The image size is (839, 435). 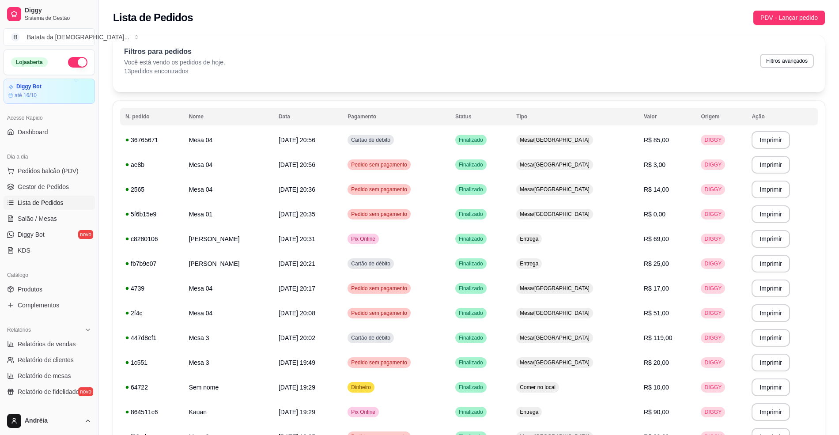 I want to click on td: Sem nome, so click(x=228, y=387).